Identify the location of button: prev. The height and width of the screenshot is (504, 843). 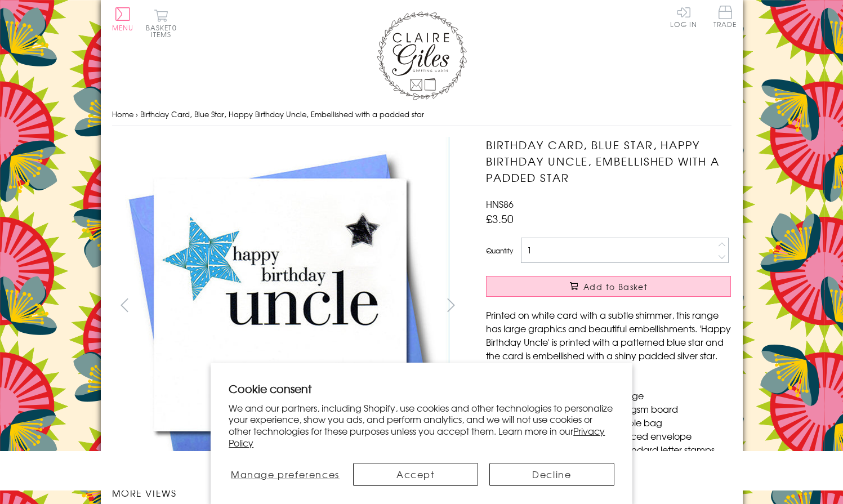
(124, 304).